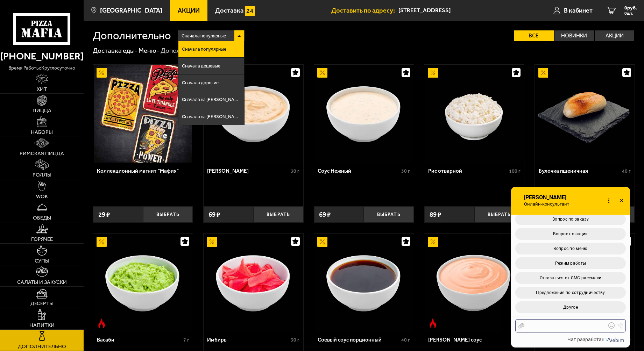 The image size is (644, 351). What do you see at coordinates (584, 114) in the screenshot?
I see `img: Булочка пшеничная` at bounding box center [584, 114].